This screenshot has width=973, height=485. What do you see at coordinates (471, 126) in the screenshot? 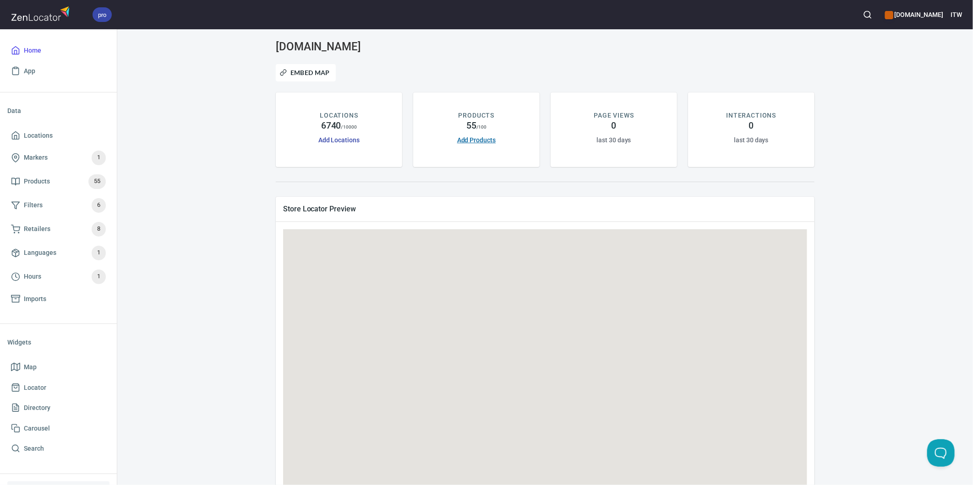
I see `h4: 55` at bounding box center [471, 126].